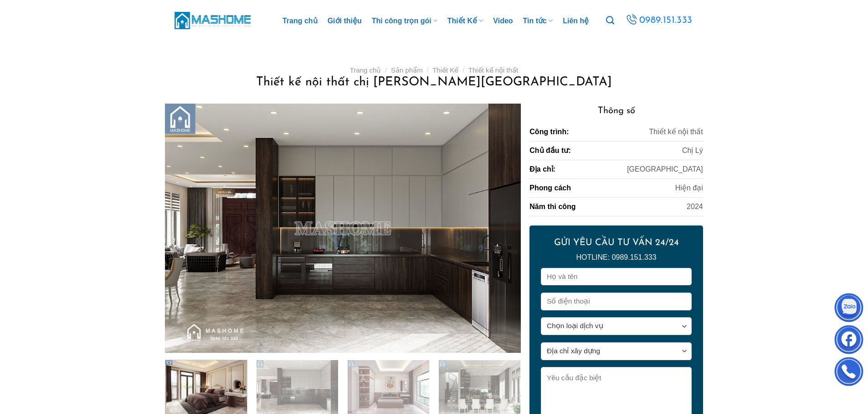 The width and height of the screenshot is (868, 414). Describe the element at coordinates (542, 169) in the screenshot. I see `div: Địa chỉ:` at that location.